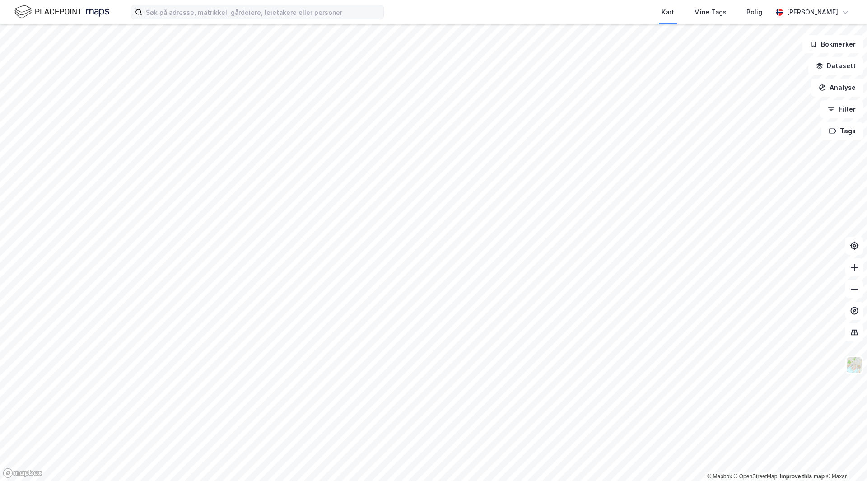  I want to click on a: Mapbox homepage, so click(23, 473).